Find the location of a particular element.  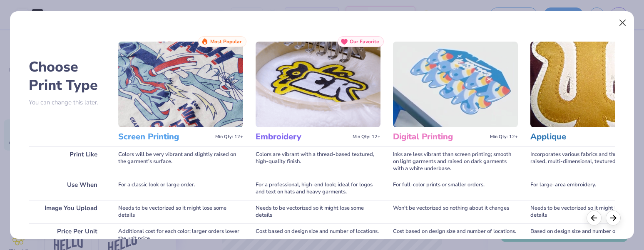

div: Won't be vectorized so nothing about it changes is located at coordinates (455, 212).